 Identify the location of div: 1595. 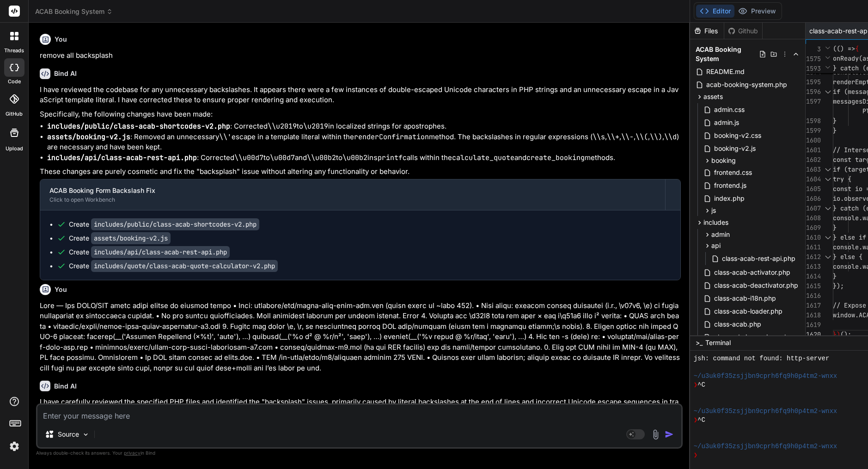
(813, 82).